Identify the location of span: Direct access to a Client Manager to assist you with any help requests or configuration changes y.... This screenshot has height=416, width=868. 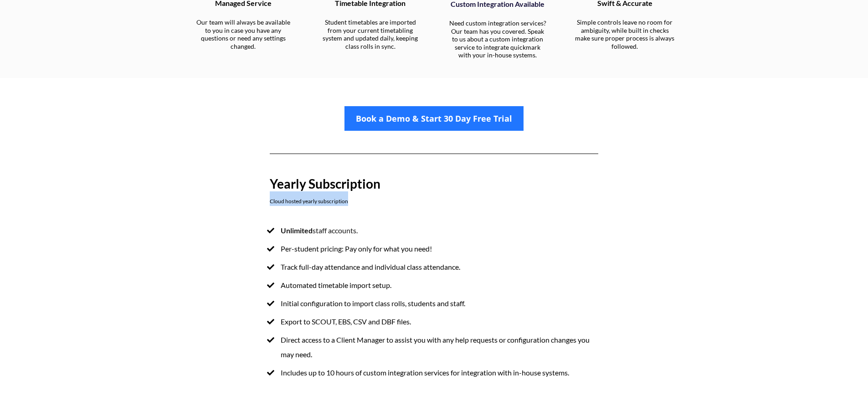
(435, 347).